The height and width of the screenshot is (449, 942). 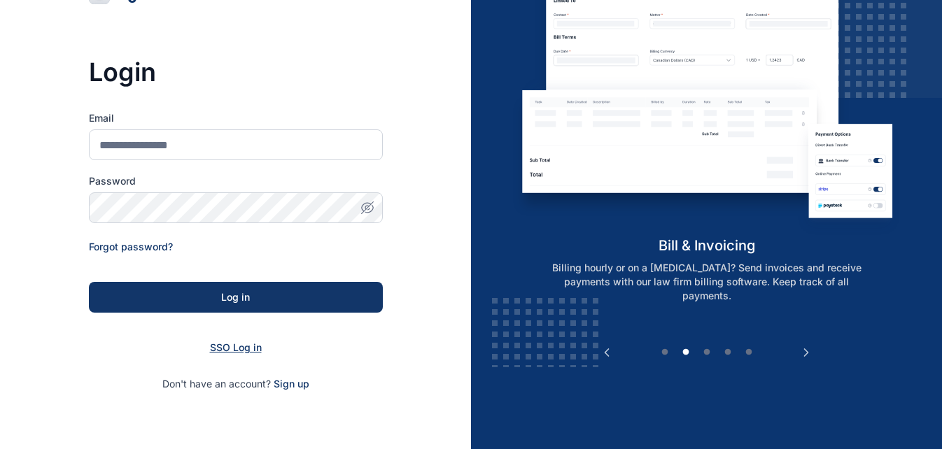 I want to click on a: SSO Log in, so click(x=236, y=347).